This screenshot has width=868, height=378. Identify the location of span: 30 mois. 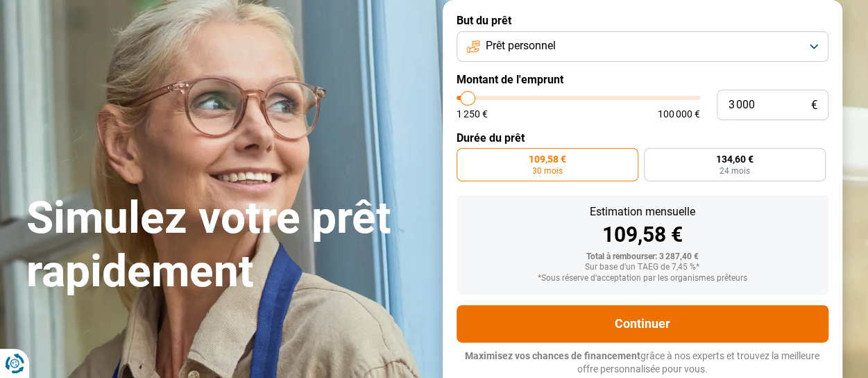
(547, 171).